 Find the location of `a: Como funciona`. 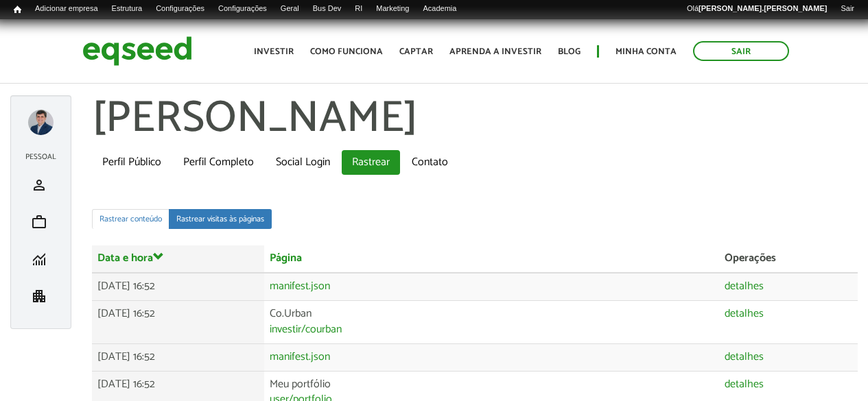

a: Como funciona is located at coordinates (346, 52).